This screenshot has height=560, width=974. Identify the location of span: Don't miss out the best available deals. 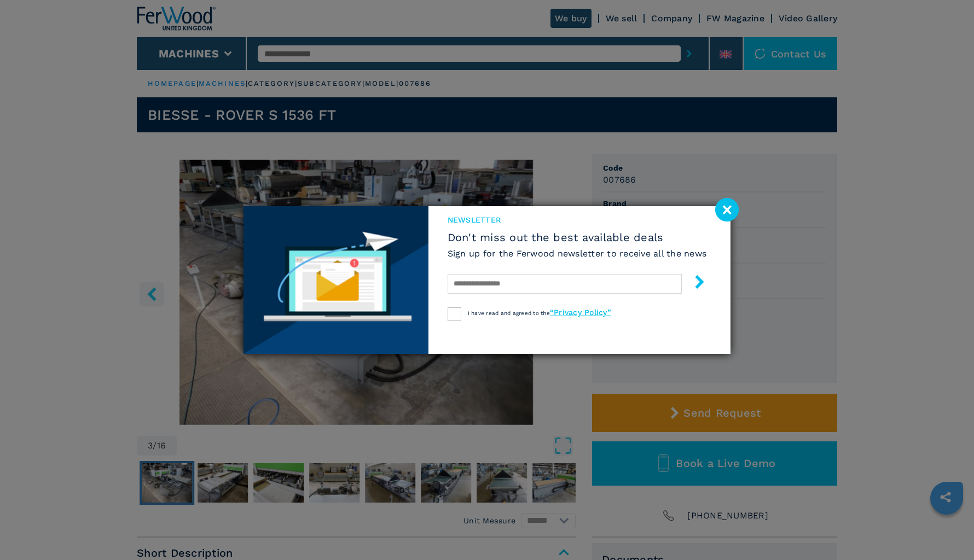
(577, 237).